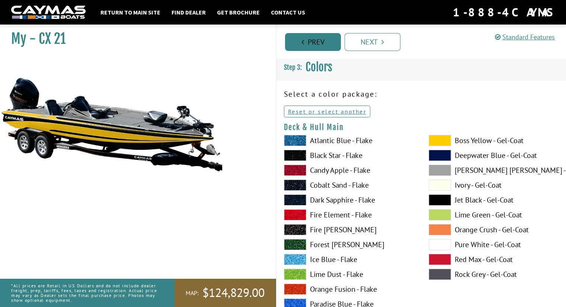  What do you see at coordinates (84, 293) in the screenshot?
I see `p: *All prices are Retail in US Dollars and do not include dealer freight, prep, tariffs, fees, taxe...` at bounding box center [84, 293].